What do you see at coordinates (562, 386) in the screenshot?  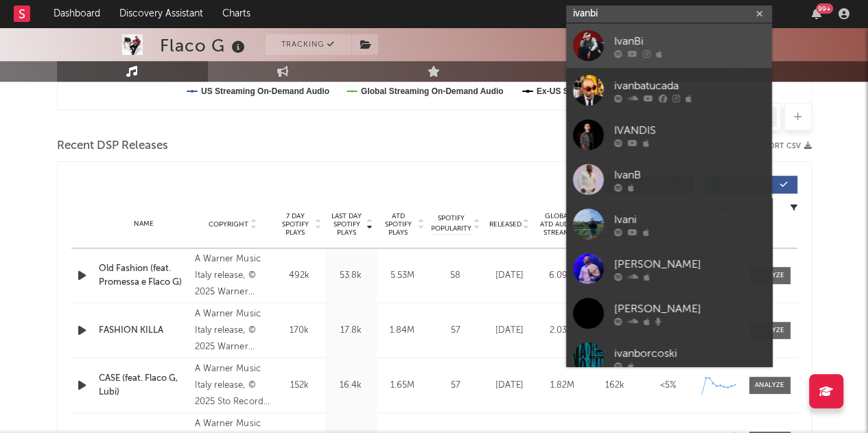 I see `div: 1.82M` at bounding box center [562, 386].